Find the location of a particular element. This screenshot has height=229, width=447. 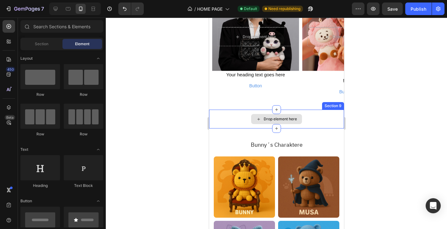

div: Undo/Redo is located at coordinates (131, 9).